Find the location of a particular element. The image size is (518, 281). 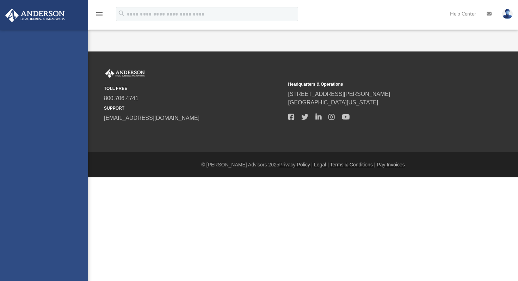

small: Headquarters & Operations is located at coordinates (378, 84).